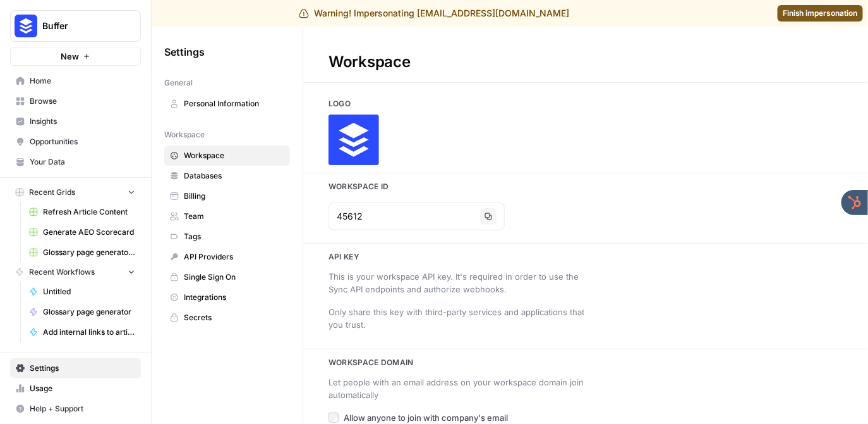 The image size is (868, 424). What do you see at coordinates (369, 62) in the screenshot?
I see `div: Workspace` at bounding box center [369, 62].